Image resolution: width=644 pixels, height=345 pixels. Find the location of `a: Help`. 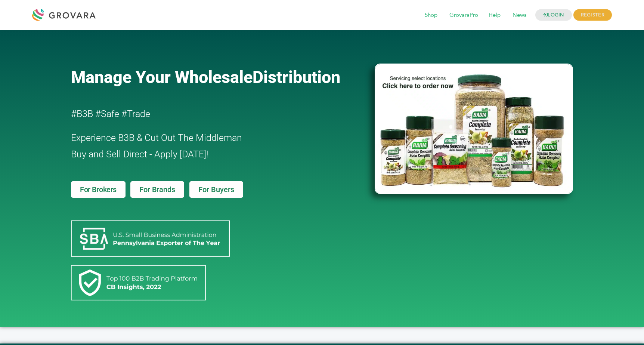

a: Help is located at coordinates (495, 15).